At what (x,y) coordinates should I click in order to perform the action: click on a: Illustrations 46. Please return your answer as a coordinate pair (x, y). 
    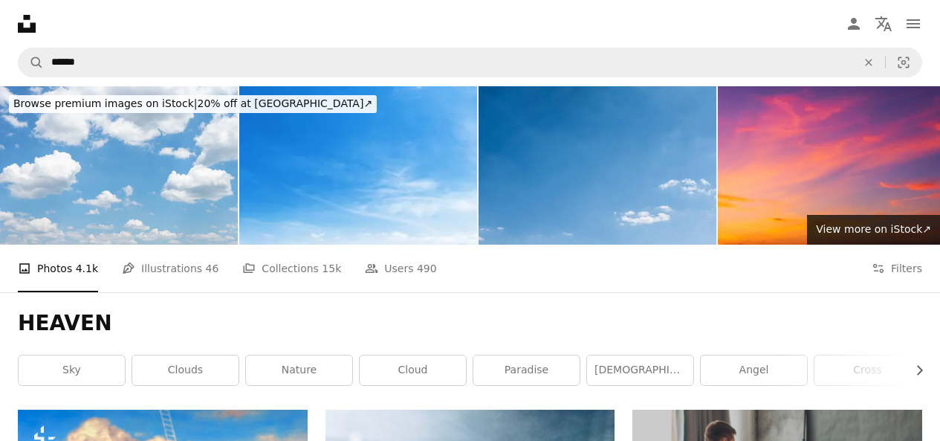
    Looking at the image, I should click on (170, 268).